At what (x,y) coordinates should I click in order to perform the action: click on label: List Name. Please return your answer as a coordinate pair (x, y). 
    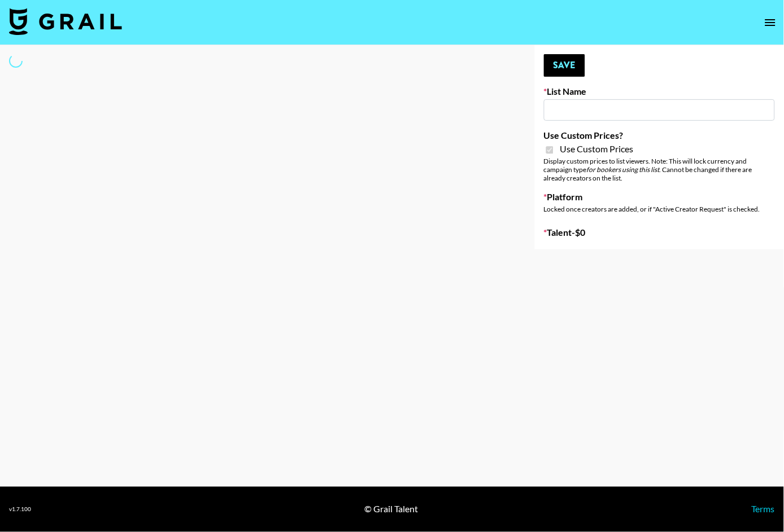
    Looking at the image, I should click on (659, 91).